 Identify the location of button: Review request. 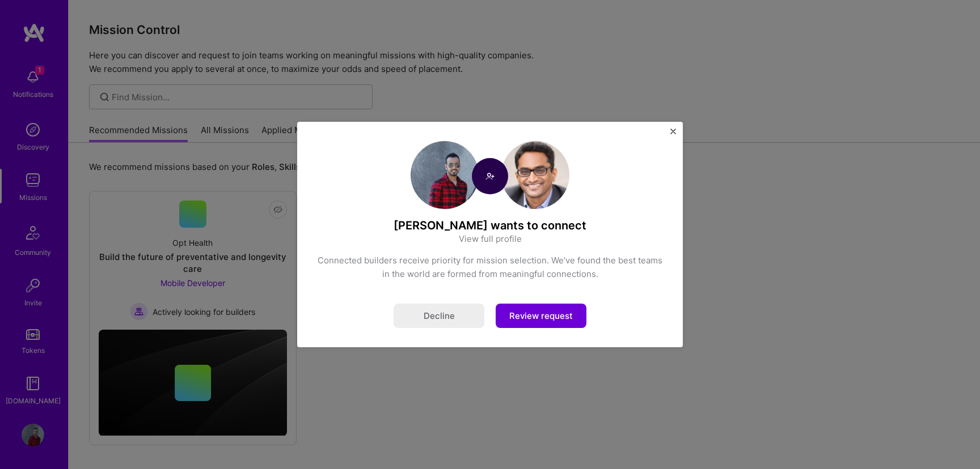
(541, 315).